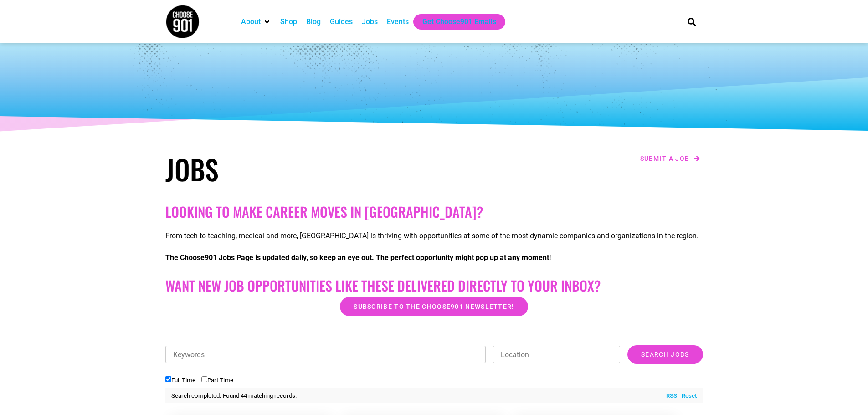 The width and height of the screenshot is (868, 415). Describe the element at coordinates (358, 258) in the screenshot. I see `strong: The Choose901 Jobs Page is updated daily, so keep an eye out. The perfect opportunity might pop u...` at that location.